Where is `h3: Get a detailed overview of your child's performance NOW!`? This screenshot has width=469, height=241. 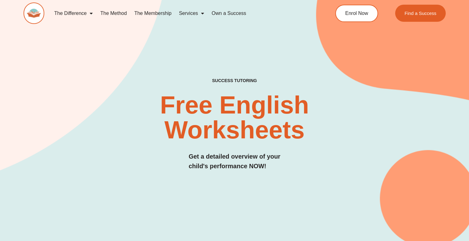
h3: Get a detailed overview of your child's performance NOW! is located at coordinates (235, 161).